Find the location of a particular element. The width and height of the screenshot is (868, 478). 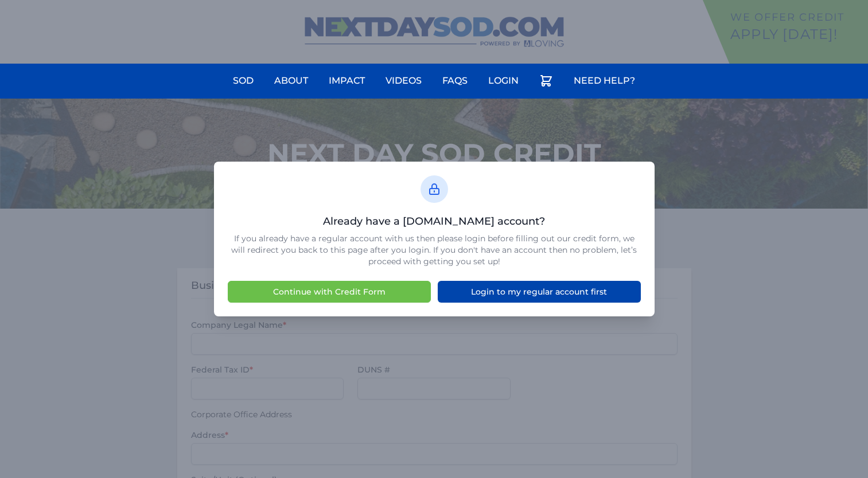

a: Videos is located at coordinates (403, 81).